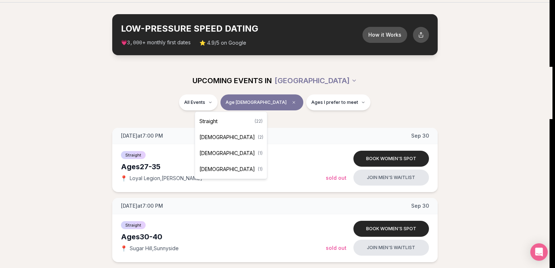 This screenshot has width=555, height=268. I want to click on span: Straight, so click(208, 121).